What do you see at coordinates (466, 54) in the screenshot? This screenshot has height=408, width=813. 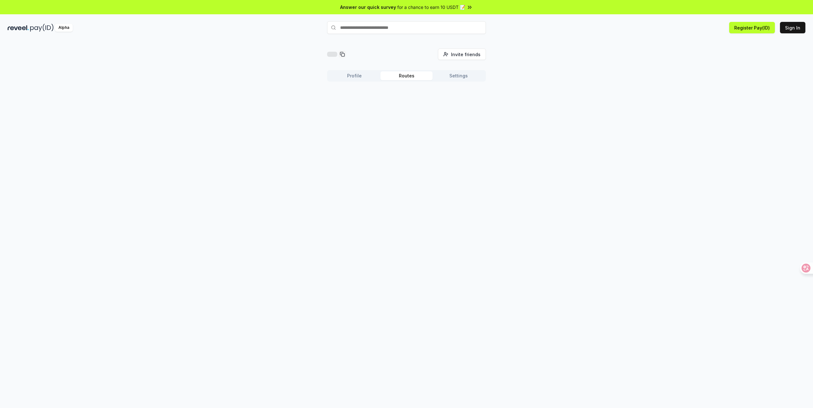 I see `span: Invite friends` at bounding box center [466, 54].